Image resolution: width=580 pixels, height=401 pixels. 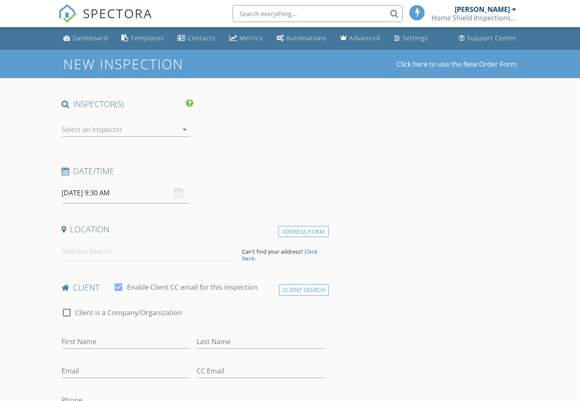 I want to click on a: Advanced, so click(x=360, y=38).